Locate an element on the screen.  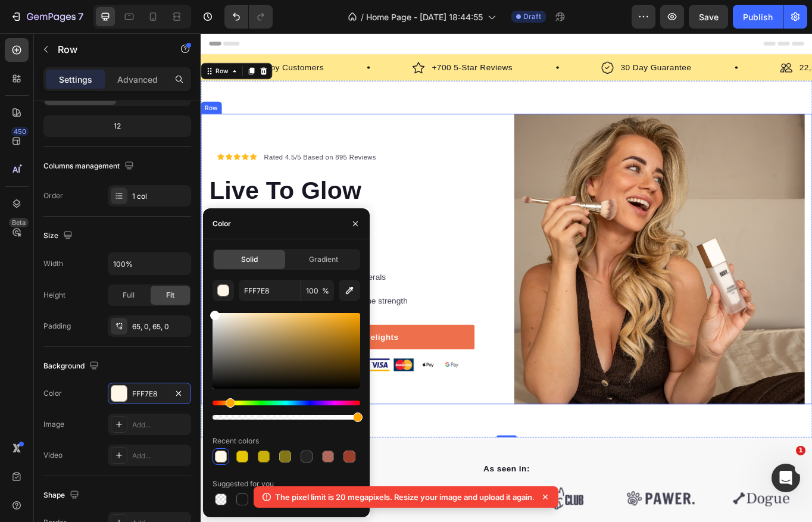
input: Eg: FFFFFF is located at coordinates (270, 291).